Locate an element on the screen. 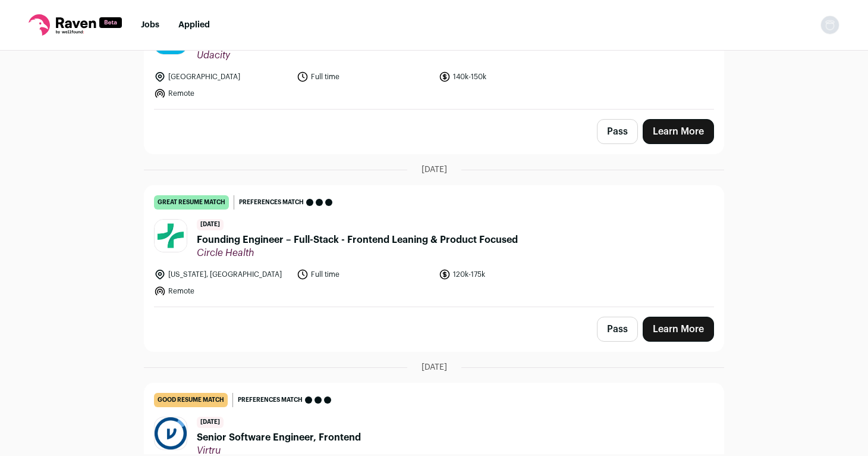 The image size is (868, 456). span: Founding Engineer – Full-Stack - Frontend Leaning & Product Focused is located at coordinates (357, 239).